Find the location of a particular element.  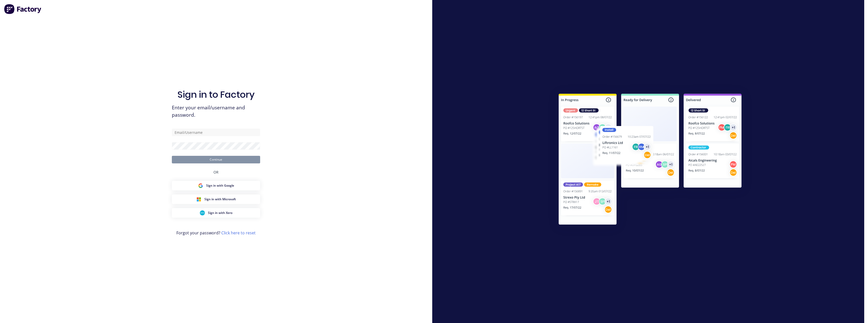

span: Enter your email/username and password. is located at coordinates (216, 111).